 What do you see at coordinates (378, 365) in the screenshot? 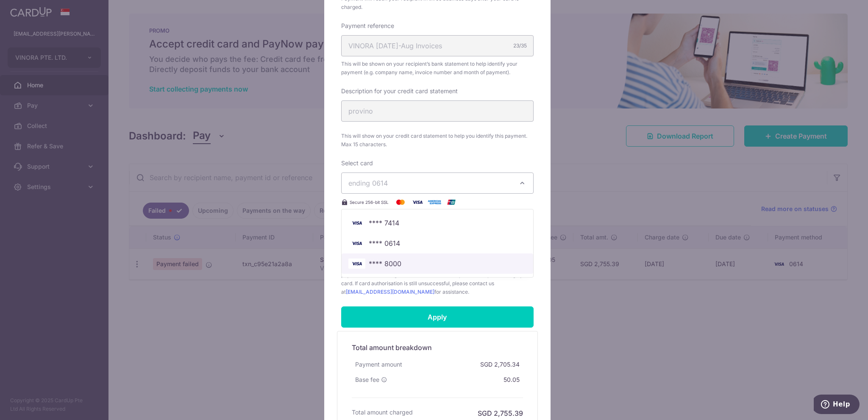
I see `div: Payment amount` at bounding box center [378, 365].